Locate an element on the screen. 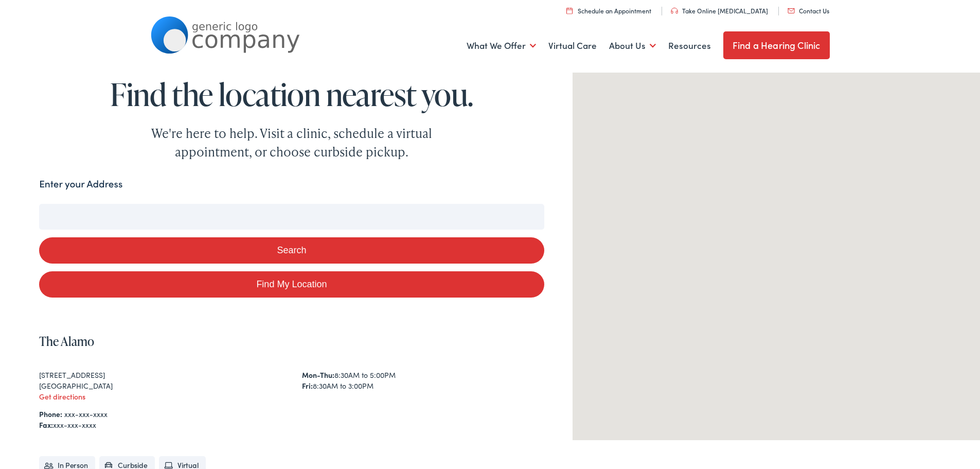  a: xxx-xxx-xxxx is located at coordinates (86, 414).